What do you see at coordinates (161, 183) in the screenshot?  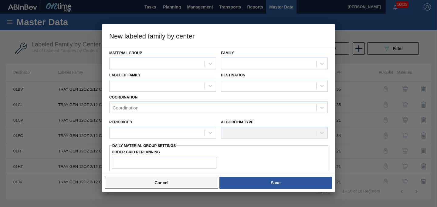 I see `button: Cancel` at bounding box center [161, 183].